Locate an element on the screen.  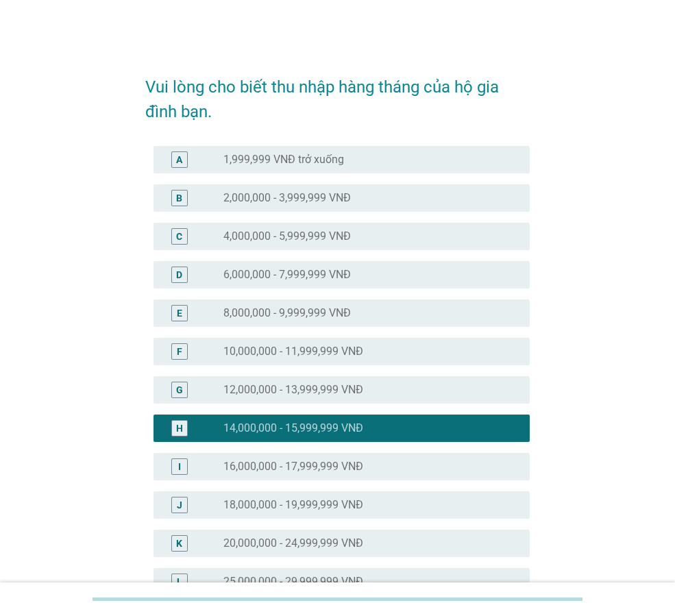
div: D is located at coordinates (178, 274).